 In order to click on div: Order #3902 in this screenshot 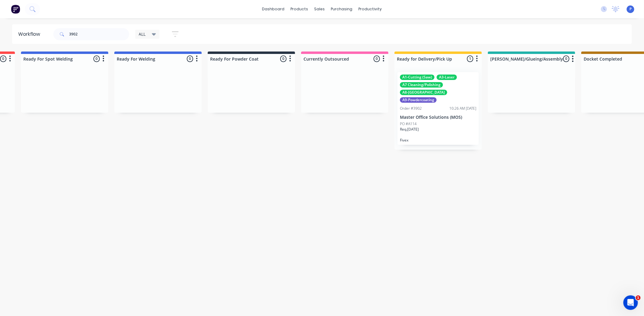, I will do `click(411, 108)`.